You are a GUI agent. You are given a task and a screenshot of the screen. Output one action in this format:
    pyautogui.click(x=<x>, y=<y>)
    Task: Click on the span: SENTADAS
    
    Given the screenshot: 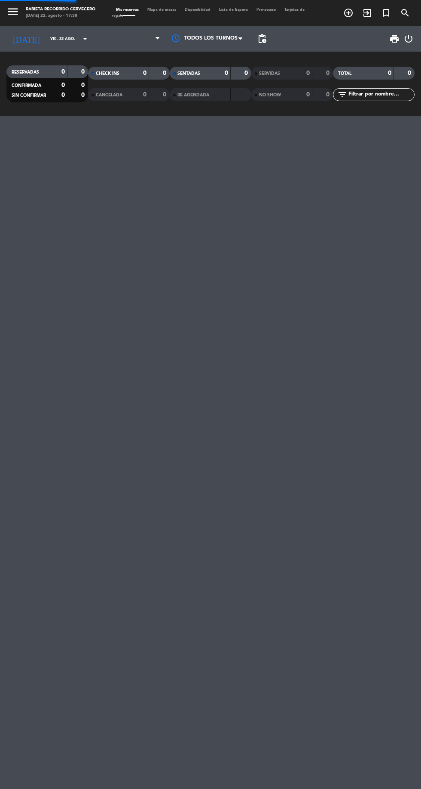 What is the action you would take?
    pyautogui.click(x=189, y=74)
    